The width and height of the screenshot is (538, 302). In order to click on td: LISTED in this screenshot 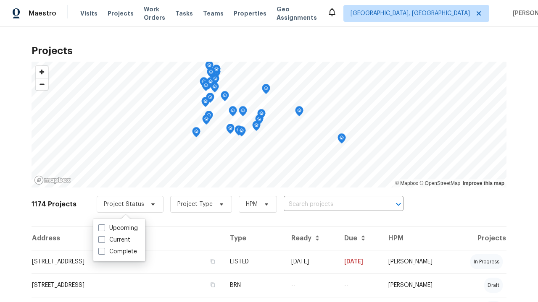, I will do `click(254, 262)`.